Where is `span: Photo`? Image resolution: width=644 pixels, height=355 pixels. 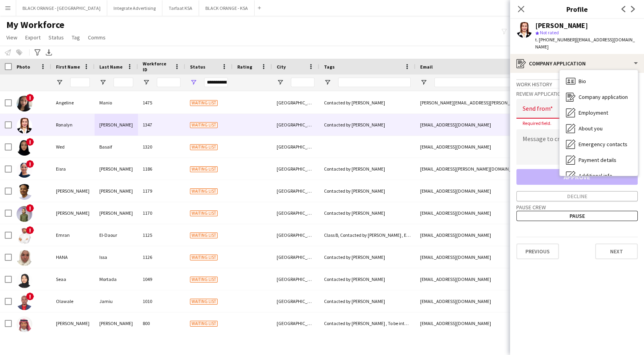
span: Photo is located at coordinates (23, 67).